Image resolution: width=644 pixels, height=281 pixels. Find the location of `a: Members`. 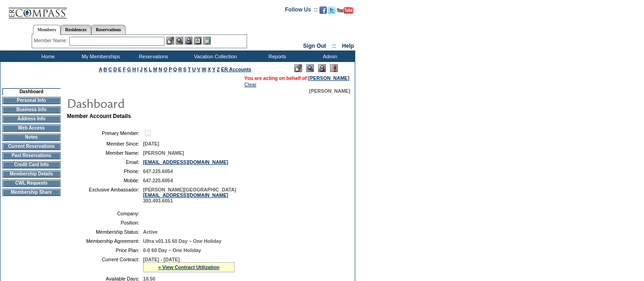

a: Members is located at coordinates (46, 30).